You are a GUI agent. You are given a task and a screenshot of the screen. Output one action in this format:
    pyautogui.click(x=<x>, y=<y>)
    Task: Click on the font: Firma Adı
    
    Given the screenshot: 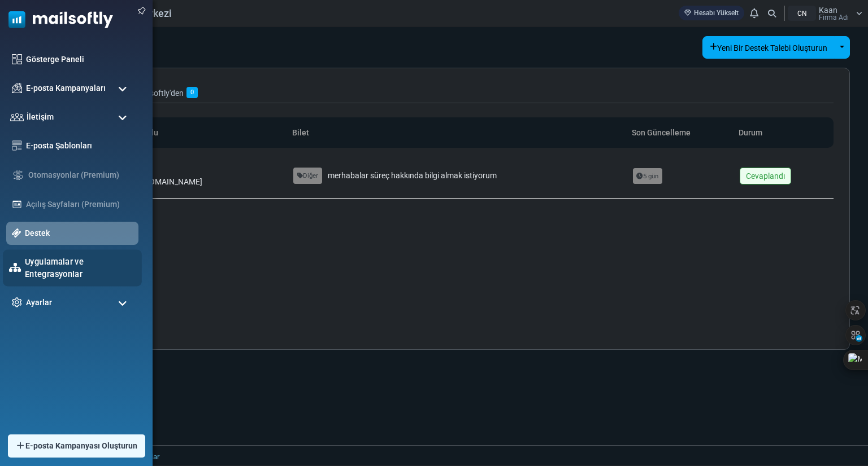 What is the action you would take?
    pyautogui.click(x=833, y=18)
    